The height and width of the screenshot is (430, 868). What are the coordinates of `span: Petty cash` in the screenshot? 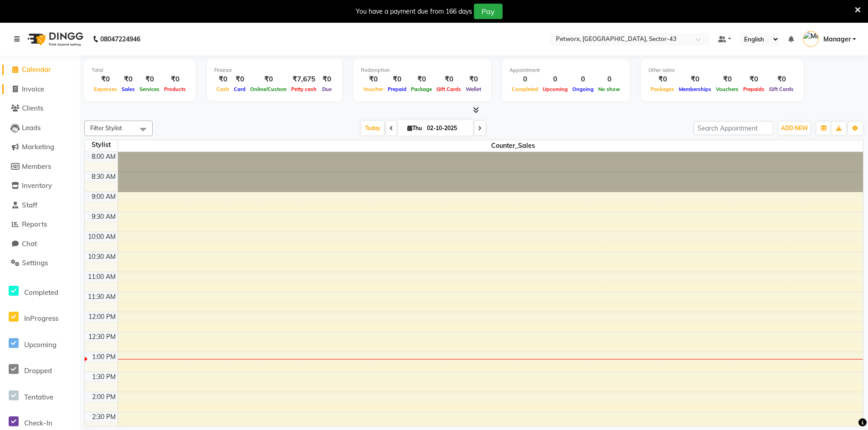 It's located at (304, 89).